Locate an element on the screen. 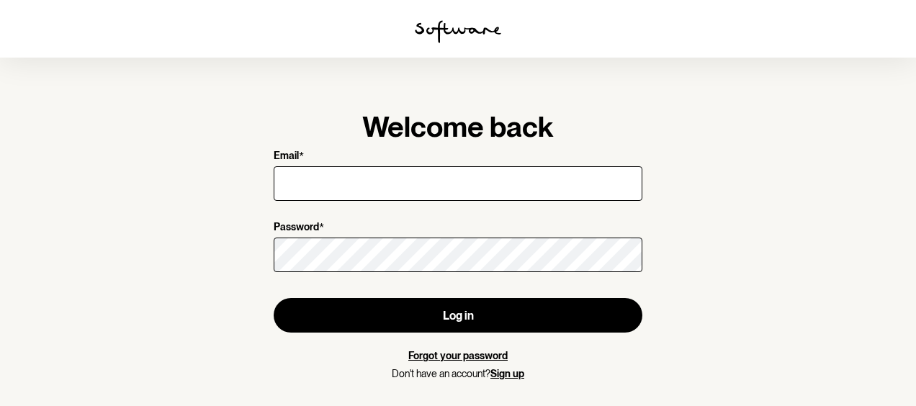 This screenshot has width=916, height=406. img: software logo is located at coordinates (458, 32).